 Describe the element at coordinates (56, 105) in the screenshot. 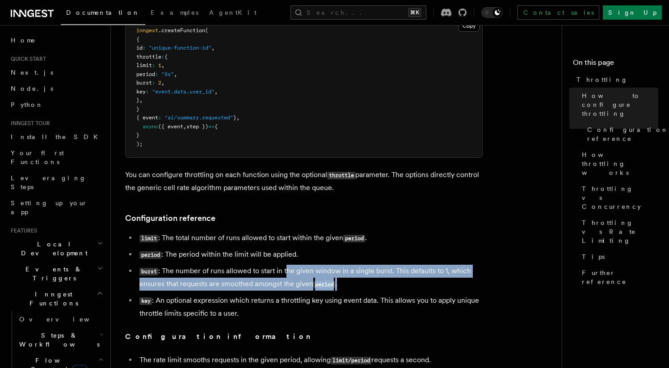

I see `a: Python` at that location.